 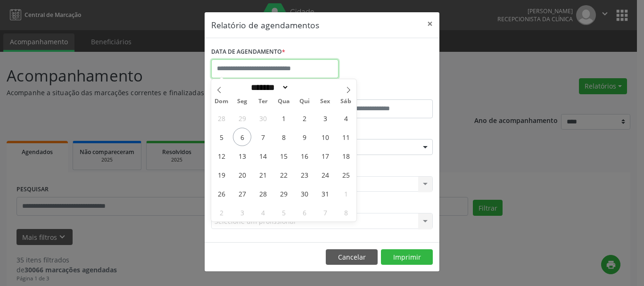 I want to click on button: Close, so click(x=430, y=23).